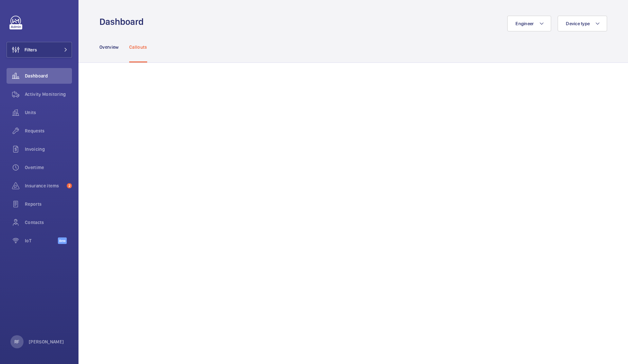  What do you see at coordinates (48, 149) in the screenshot?
I see `span: Invoicing` at bounding box center [48, 149].